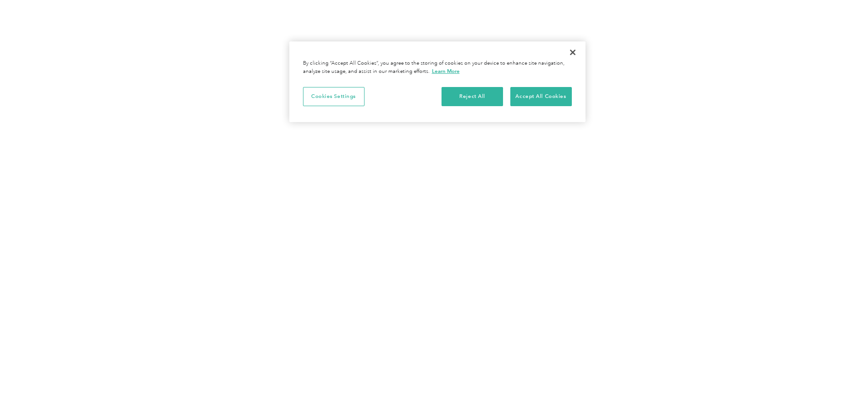 The width and height of the screenshot is (868, 415). Describe the element at coordinates (472, 96) in the screenshot. I see `button: Reject All` at that location.